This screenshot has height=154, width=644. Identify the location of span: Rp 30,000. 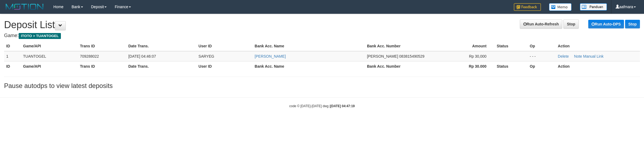
(478, 56).